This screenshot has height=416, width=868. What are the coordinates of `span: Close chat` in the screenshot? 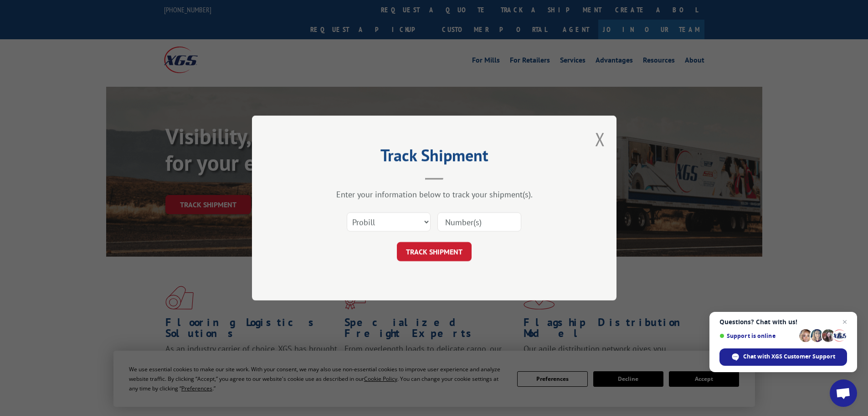 It's located at (845, 321).